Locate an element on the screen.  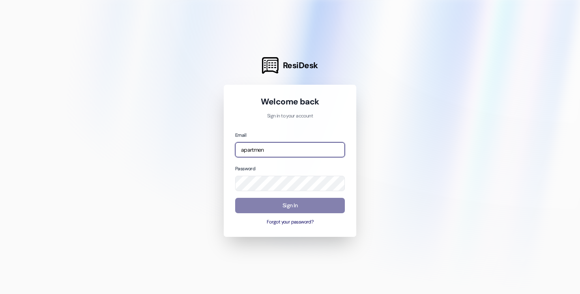
p: Sign in to your account is located at coordinates (290, 116).